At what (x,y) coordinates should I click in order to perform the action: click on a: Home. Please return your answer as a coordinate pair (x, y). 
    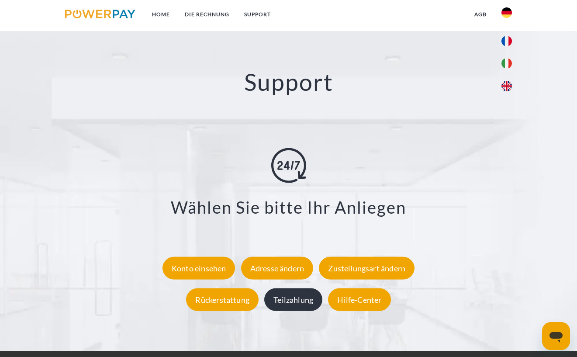
    Looking at the image, I should click on (161, 14).